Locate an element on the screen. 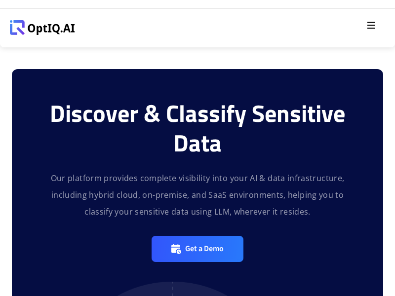 This screenshot has width=395, height=296. div: Webflow Homepage is located at coordinates (10, 35).